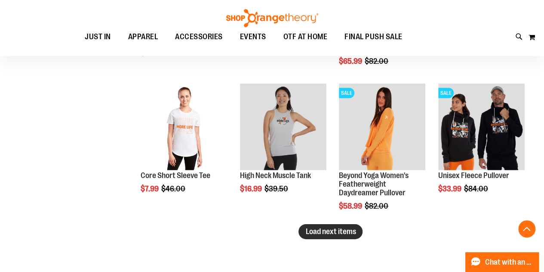  Describe the element at coordinates (253, 37) in the screenshot. I see `span: EVENTS` at that location.